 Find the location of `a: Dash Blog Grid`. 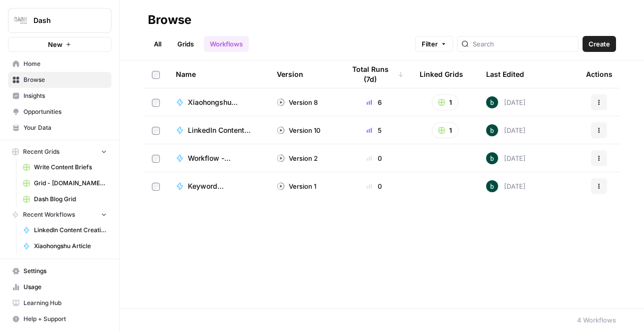

a: Dash Blog Grid is located at coordinates (65, 199).